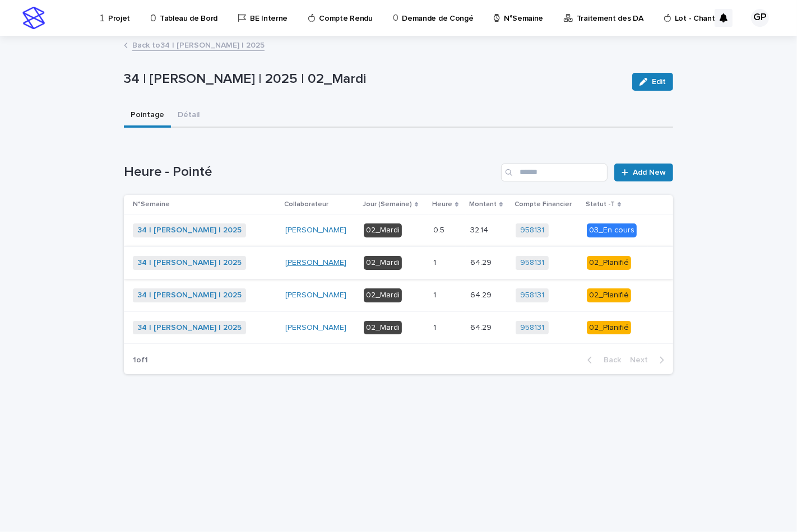 The width and height of the screenshot is (797, 532). Describe the element at coordinates (760, 18) in the screenshot. I see `div: GP` at that location.